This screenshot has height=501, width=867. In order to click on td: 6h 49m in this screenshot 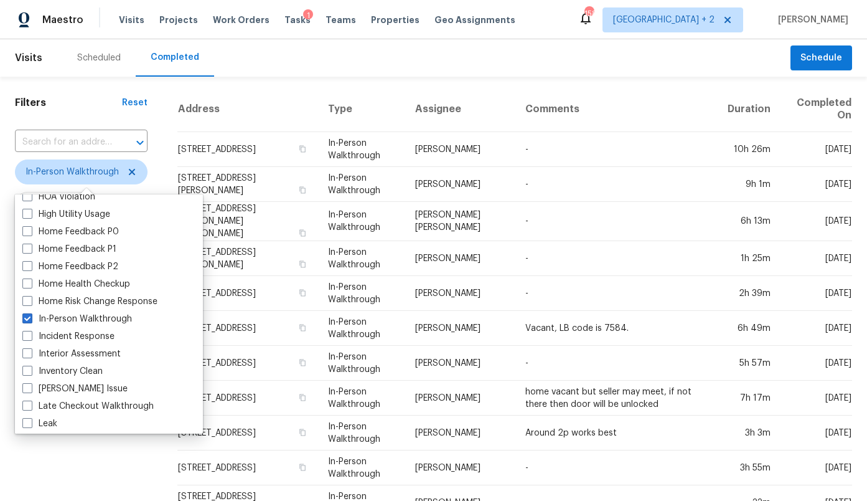, I will do `click(749, 328)`.